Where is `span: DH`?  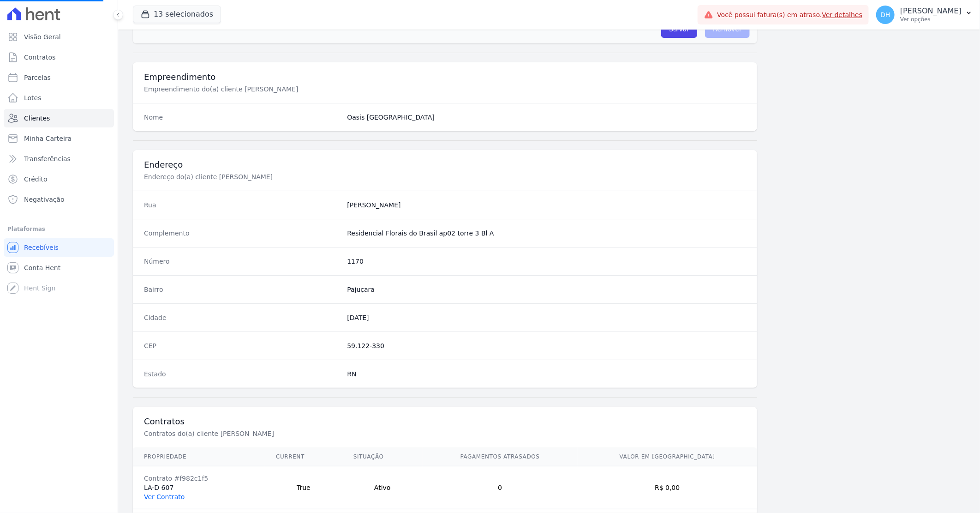
span: DH is located at coordinates (885, 15).